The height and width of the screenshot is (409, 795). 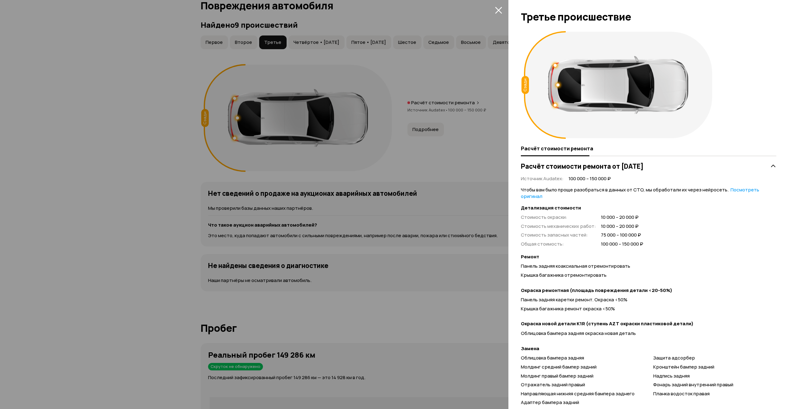 What do you see at coordinates (681, 394) in the screenshot?
I see `span: Планка водосток правая` at bounding box center [681, 394].